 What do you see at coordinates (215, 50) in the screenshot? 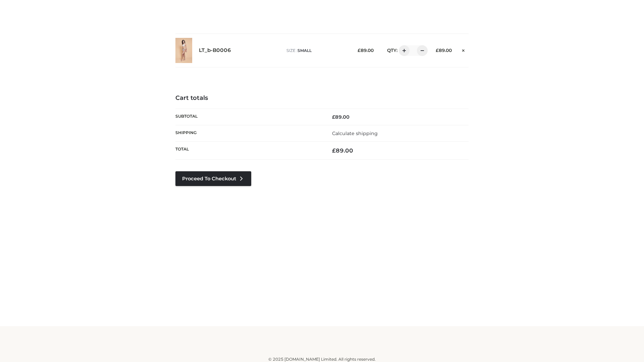
I see `a: LT_b-B0006` at bounding box center [215, 50].